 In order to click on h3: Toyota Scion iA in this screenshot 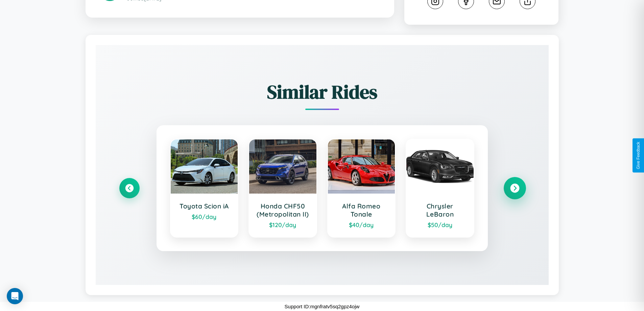, I will do `click(204, 206)`.